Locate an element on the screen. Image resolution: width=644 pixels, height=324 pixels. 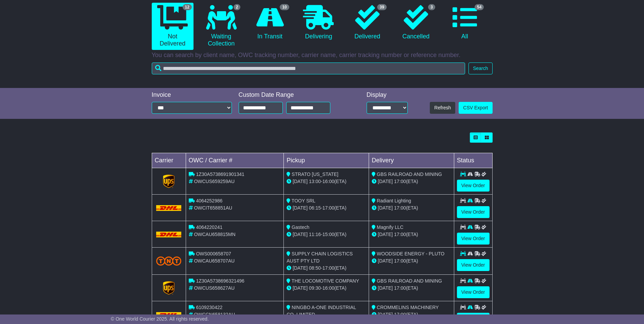
span: 2 is located at coordinates (237, 7).